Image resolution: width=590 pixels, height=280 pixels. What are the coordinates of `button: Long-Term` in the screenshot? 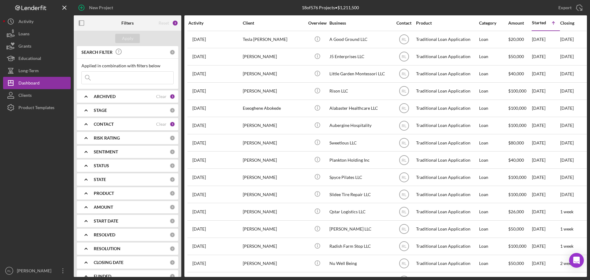 It's located at (37, 71).